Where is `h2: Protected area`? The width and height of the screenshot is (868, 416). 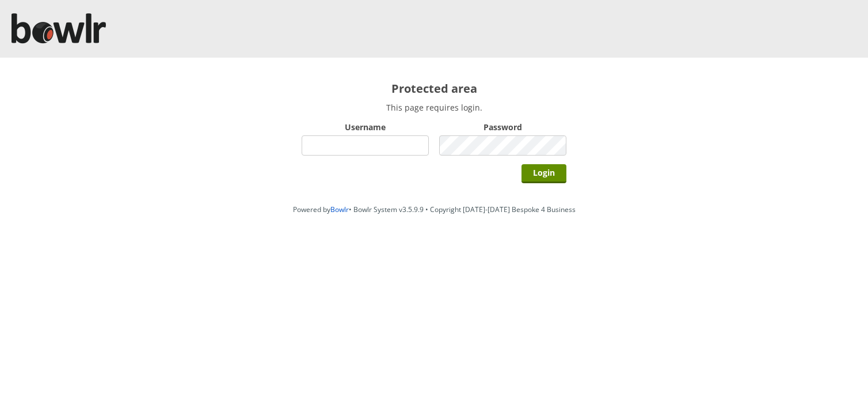
h2: Protected area is located at coordinates (434, 88).